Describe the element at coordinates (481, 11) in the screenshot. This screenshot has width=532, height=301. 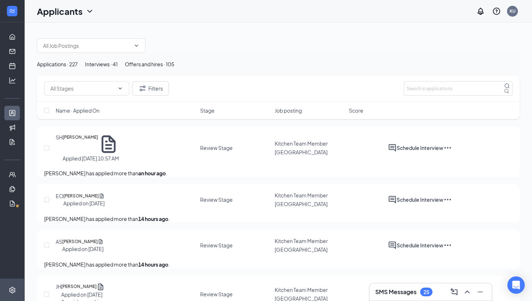
I see `svg: Notifications` at that location.